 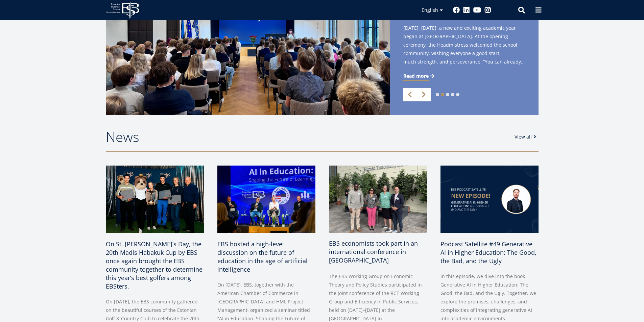 I want to click on a: Linkedin, so click(x=467, y=10).